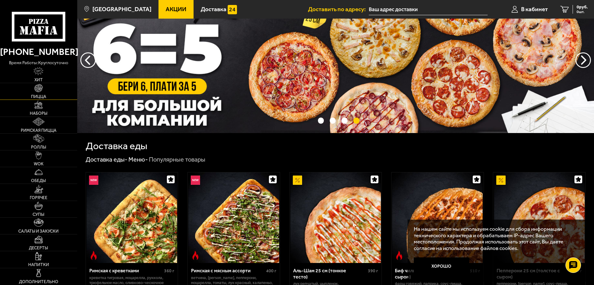 The height and width of the screenshot is (285, 594). Describe the element at coordinates (38, 181) in the screenshot. I see `span: Обеды` at that location.